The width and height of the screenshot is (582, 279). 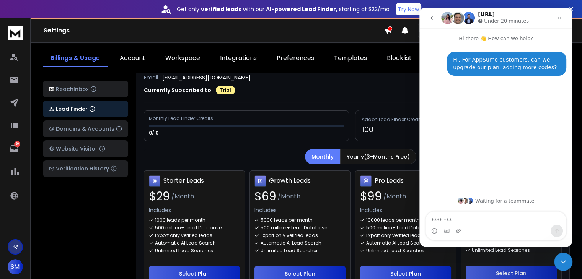 What do you see at coordinates (184, 181) in the screenshot?
I see `h3: Starter Leads` at bounding box center [184, 181].